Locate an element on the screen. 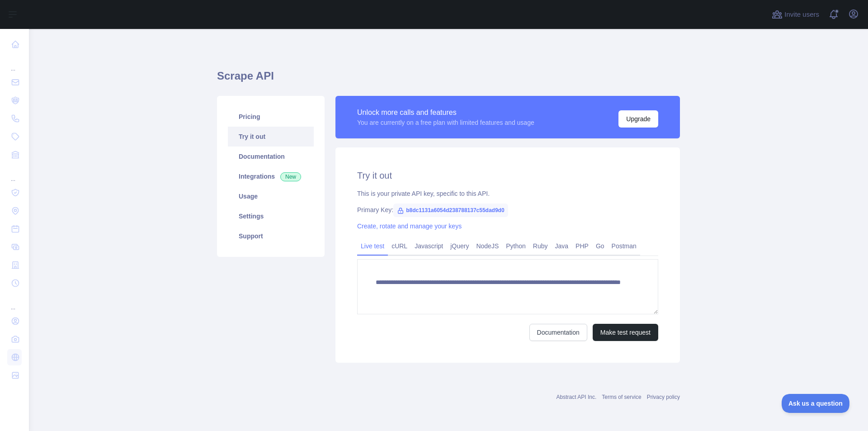 The image size is (868, 431). a: Ruby is located at coordinates (540, 246).